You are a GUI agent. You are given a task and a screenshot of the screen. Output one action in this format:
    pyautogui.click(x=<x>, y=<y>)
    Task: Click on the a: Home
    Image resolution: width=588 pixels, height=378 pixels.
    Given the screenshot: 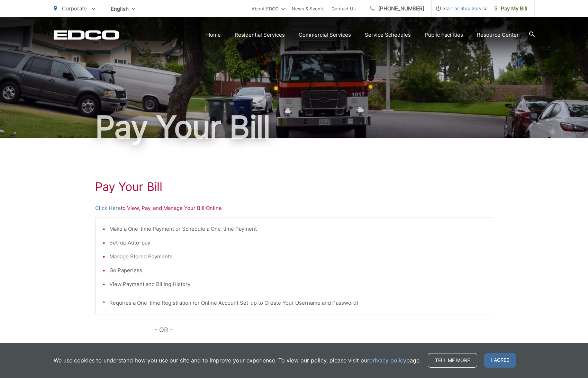 What is the action you would take?
    pyautogui.click(x=213, y=35)
    